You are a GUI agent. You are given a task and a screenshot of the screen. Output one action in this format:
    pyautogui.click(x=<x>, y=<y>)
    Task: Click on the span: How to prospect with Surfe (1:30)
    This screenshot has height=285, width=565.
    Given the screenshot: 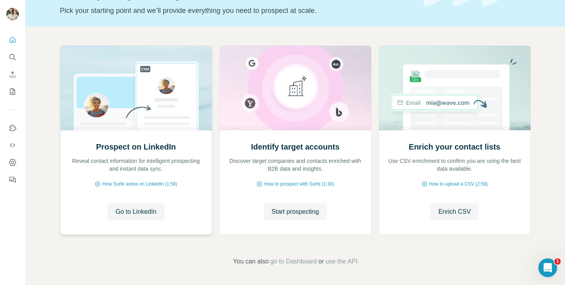 What is the action you would take?
    pyautogui.click(x=299, y=184)
    